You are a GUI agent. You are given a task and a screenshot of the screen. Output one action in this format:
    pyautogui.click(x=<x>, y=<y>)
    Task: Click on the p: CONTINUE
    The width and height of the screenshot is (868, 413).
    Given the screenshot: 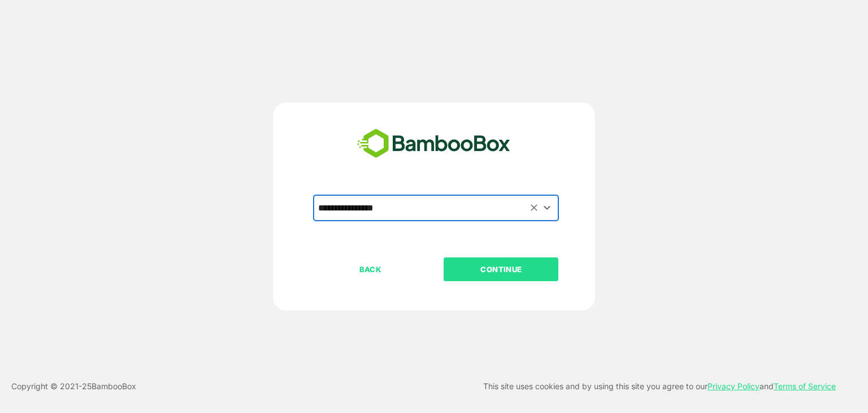 What is the action you would take?
    pyautogui.click(x=501, y=269)
    